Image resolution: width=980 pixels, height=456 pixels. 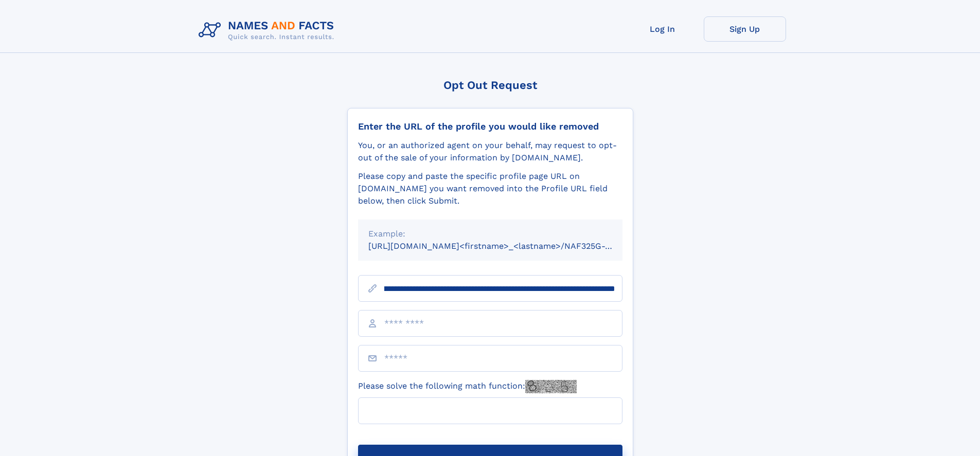 What do you see at coordinates (490, 127) in the screenshot?
I see `div: Enter the URL of the profile you would like removed` at bounding box center [490, 127].